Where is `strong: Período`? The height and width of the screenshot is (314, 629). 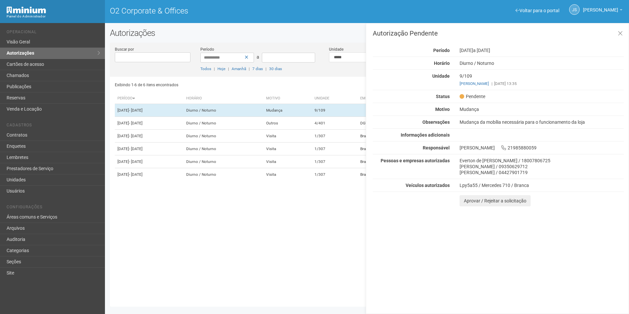
strong: Período is located at coordinates (441, 50).